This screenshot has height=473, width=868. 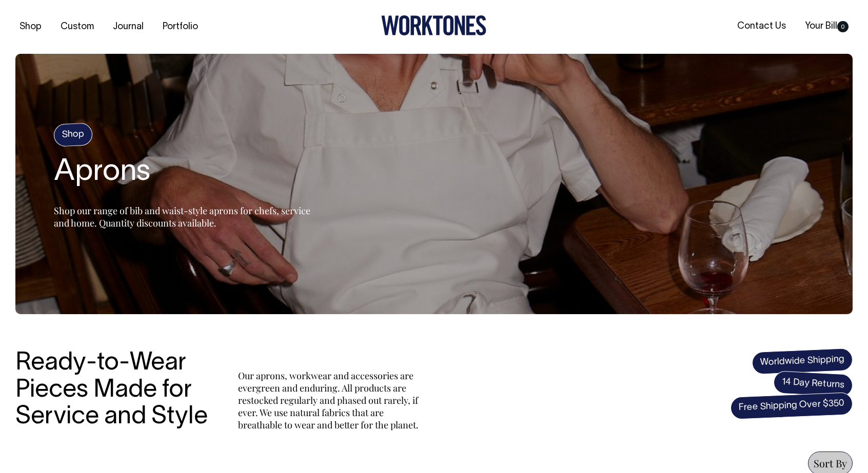 What do you see at coordinates (182, 173) in the screenshot?
I see `h2: Aprons` at bounding box center [182, 173].